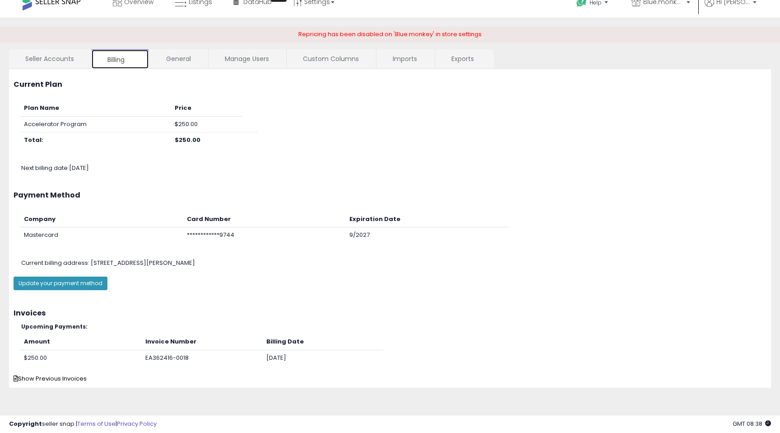 The width and height of the screenshot is (780, 433). What do you see at coordinates (137, 423) in the screenshot?
I see `a: Privacy Policy` at bounding box center [137, 423].